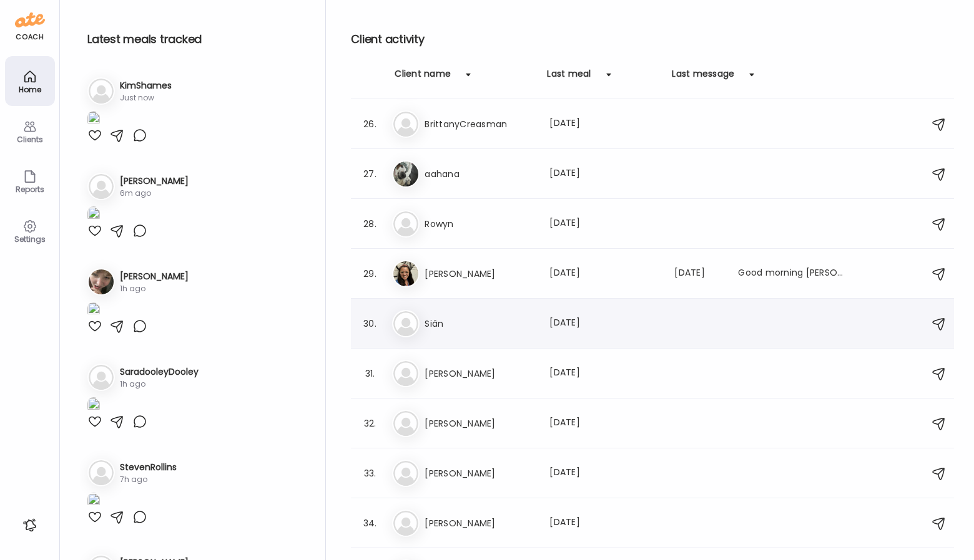  Describe the element at coordinates (370, 424) in the screenshot. I see `div: 32.` at that location.